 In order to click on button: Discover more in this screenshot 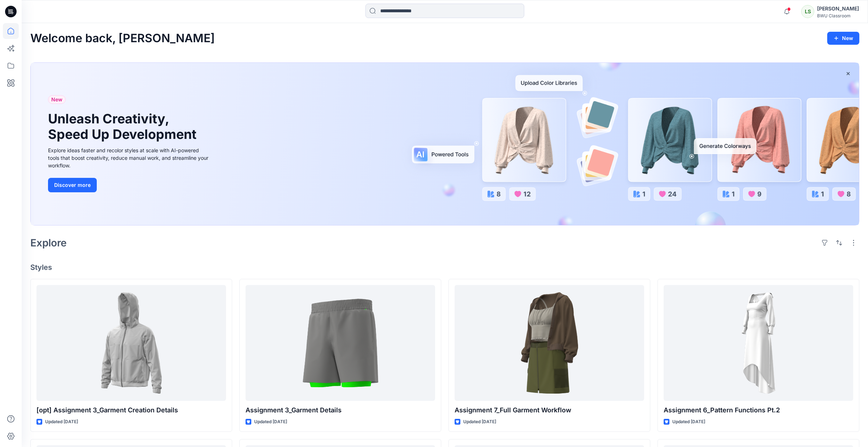, I will do `click(73, 185)`.